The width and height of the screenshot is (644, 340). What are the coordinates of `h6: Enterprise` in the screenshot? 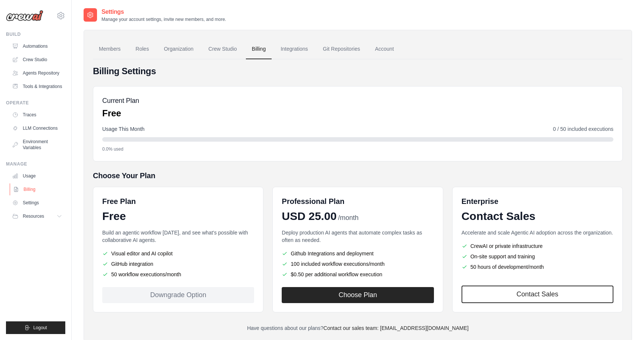 It's located at (537, 201).